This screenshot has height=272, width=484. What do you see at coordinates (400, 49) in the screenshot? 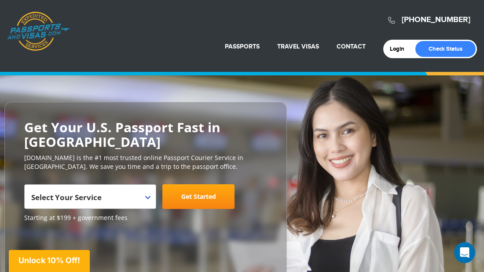
I see `a: Login` at bounding box center [400, 49].